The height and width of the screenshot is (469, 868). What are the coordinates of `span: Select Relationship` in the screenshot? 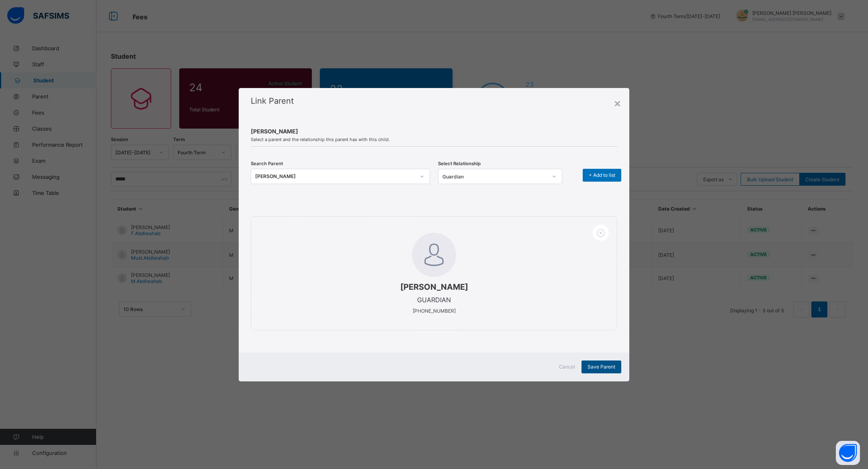 It's located at (459, 163).